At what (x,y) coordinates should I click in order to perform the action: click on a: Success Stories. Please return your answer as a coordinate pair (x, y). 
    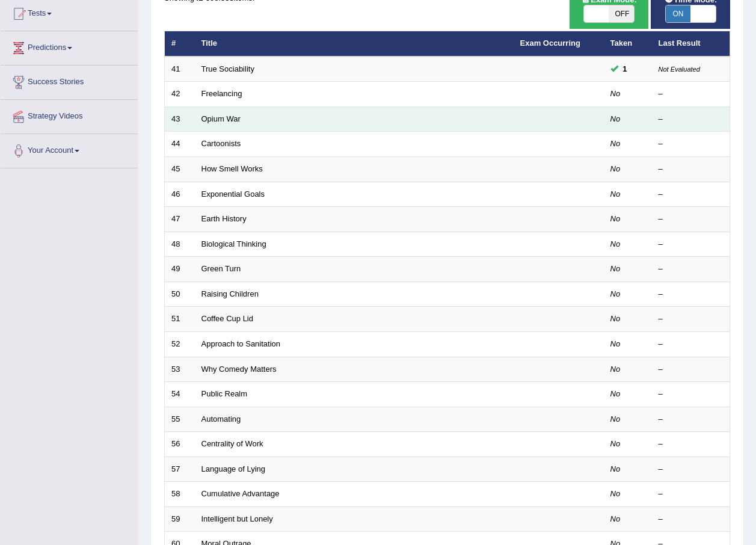
    Looking at the image, I should click on (70, 81).